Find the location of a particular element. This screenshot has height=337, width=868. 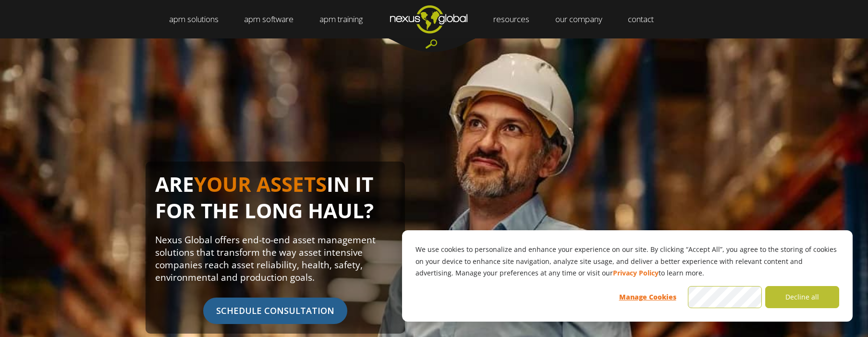

h1: ARE IN IT FOR THE LONG HAUL? is located at coordinates (275, 202).